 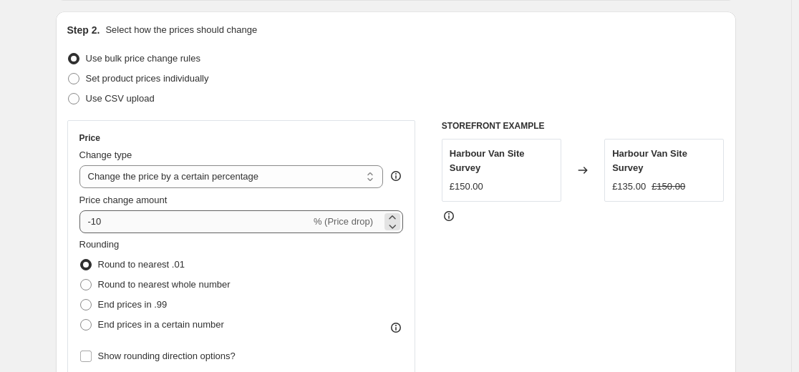 What do you see at coordinates (164, 284) in the screenshot?
I see `span: Round to nearest whole number` at bounding box center [164, 284].